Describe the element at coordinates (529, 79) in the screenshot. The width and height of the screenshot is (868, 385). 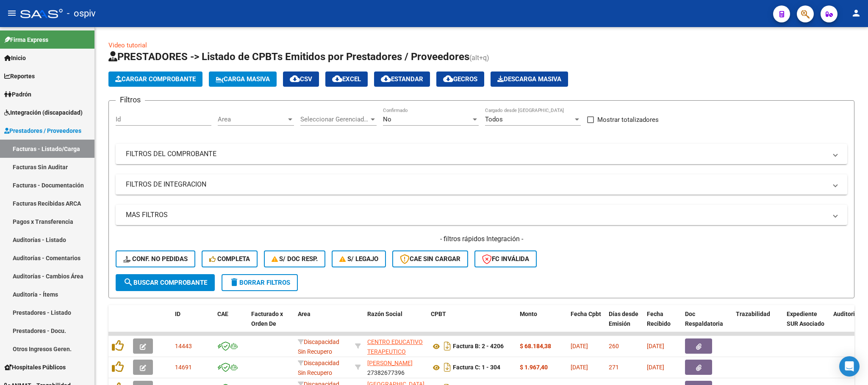
I see `button: Descarga Masiva` at that location.